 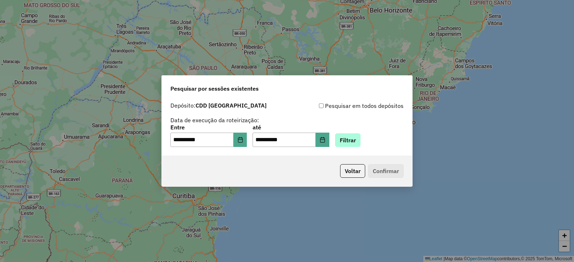 What do you see at coordinates (219, 106) in the screenshot?
I see `label: Depósito:` at bounding box center [219, 106].